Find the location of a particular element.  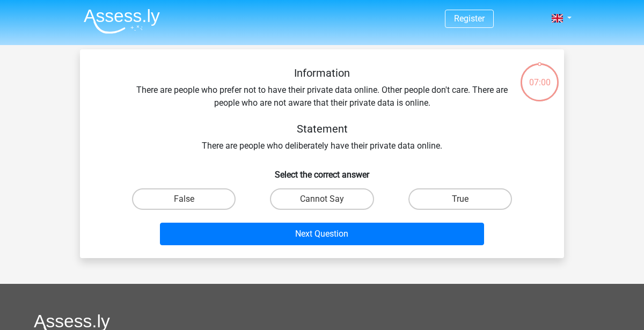

h5: Statement is located at coordinates (322, 129).